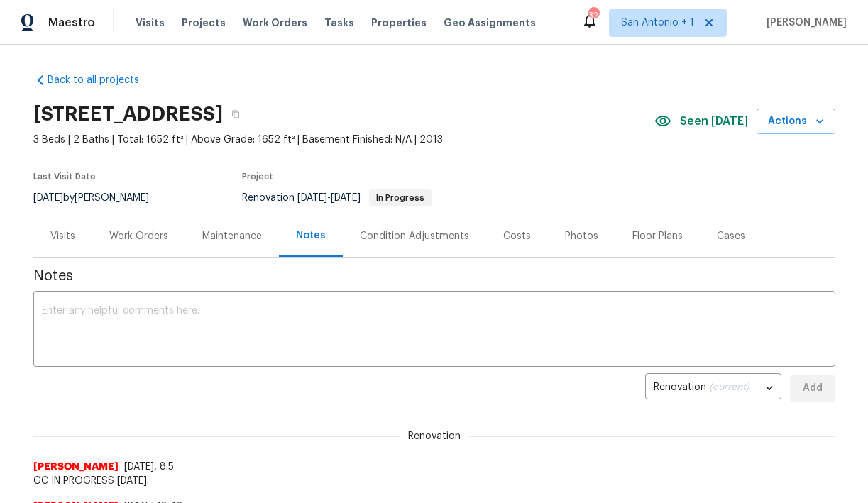  Describe the element at coordinates (796, 121) in the screenshot. I see `span: Actions` at that location.